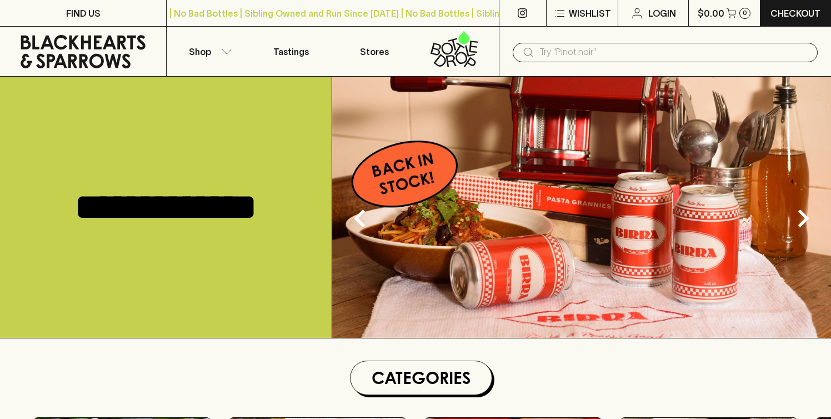 This screenshot has width=831, height=419. What do you see at coordinates (291, 51) in the screenshot?
I see `a: Tastings` at bounding box center [291, 51].